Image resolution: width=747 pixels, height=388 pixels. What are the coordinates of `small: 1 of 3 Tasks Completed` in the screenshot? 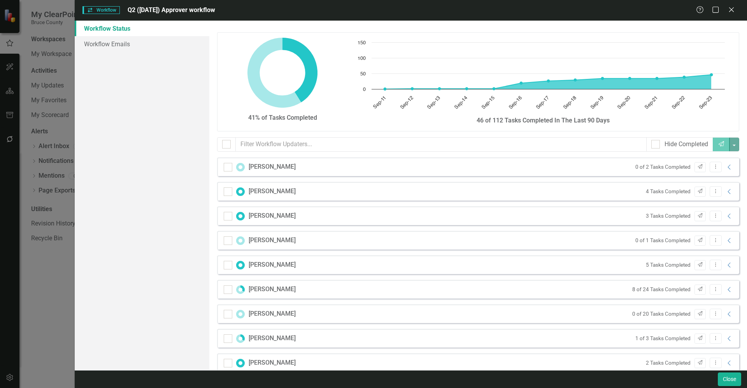 It's located at (663, 339).